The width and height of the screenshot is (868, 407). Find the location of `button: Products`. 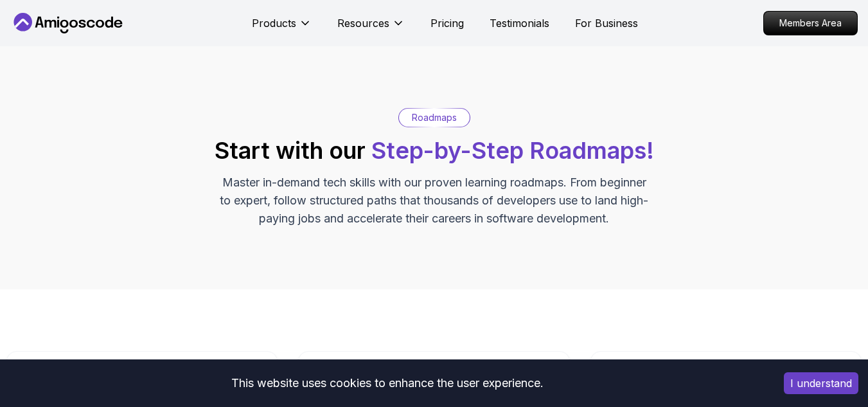

button: Products is located at coordinates (282, 28).